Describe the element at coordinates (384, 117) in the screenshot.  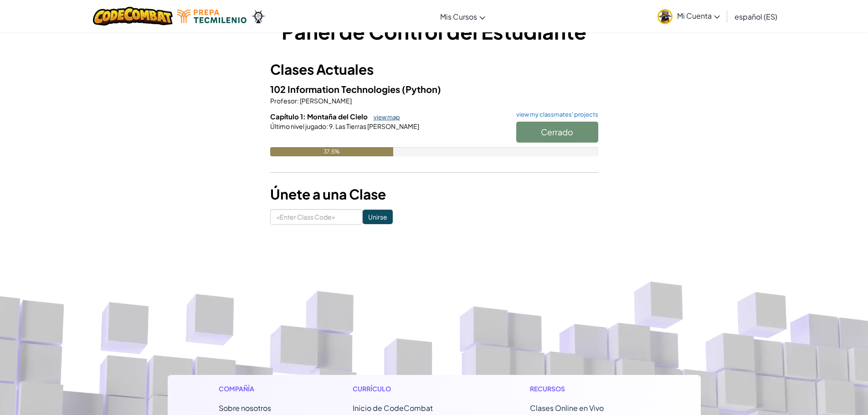
I see `a: view map` at that location.